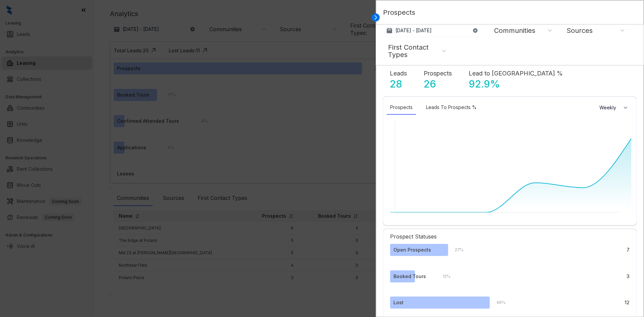  Describe the element at coordinates (580, 31) in the screenshot. I see `div: Sources` at that location.